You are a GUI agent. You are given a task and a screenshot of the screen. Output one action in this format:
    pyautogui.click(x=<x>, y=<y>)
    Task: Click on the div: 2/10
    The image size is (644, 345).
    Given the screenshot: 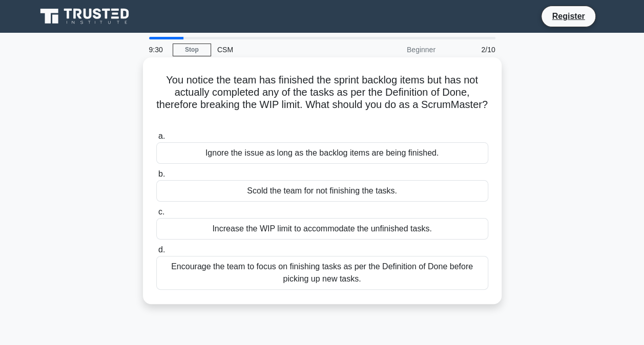 What is the action you would take?
    pyautogui.click(x=471, y=50)
    